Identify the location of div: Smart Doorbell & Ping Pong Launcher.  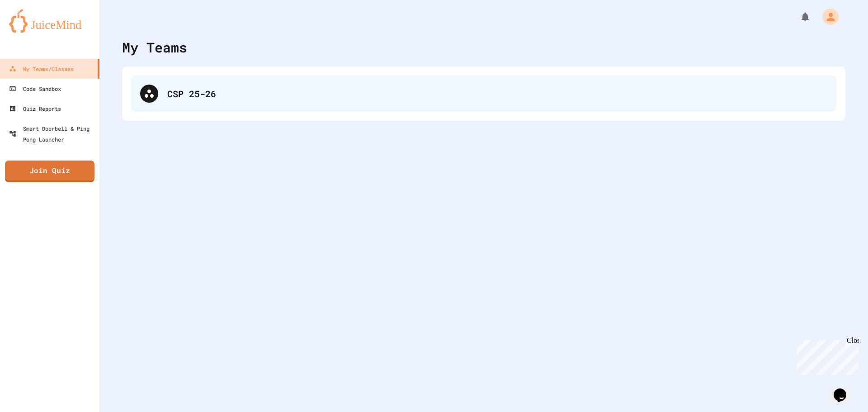
(52, 134).